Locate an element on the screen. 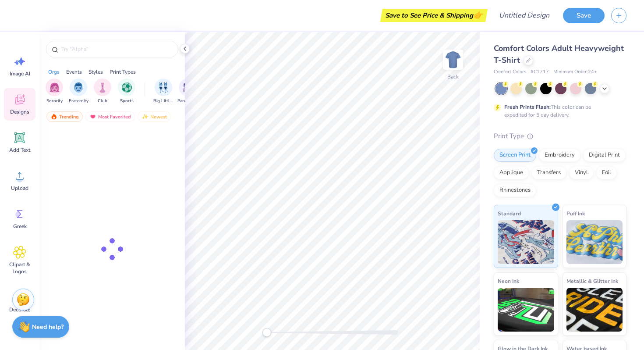 The height and width of the screenshot is (350, 644). div: Styles is located at coordinates (96, 72).